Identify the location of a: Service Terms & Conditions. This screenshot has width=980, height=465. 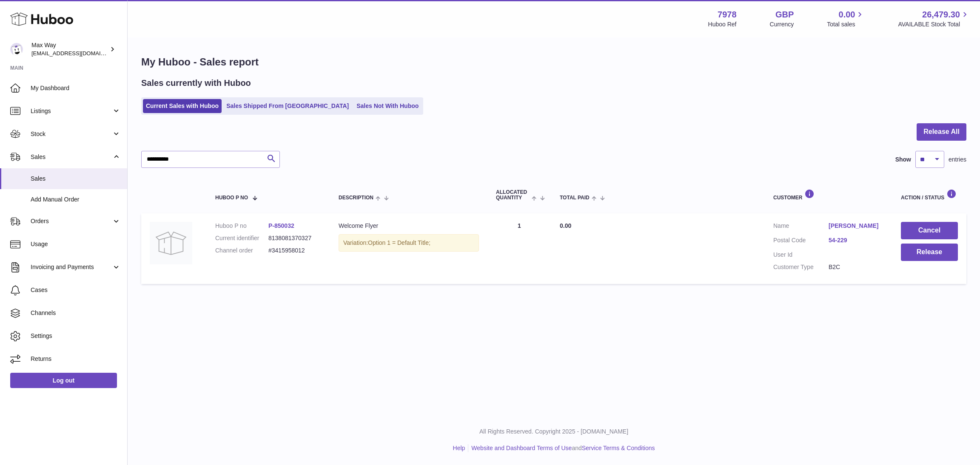
(618, 448).